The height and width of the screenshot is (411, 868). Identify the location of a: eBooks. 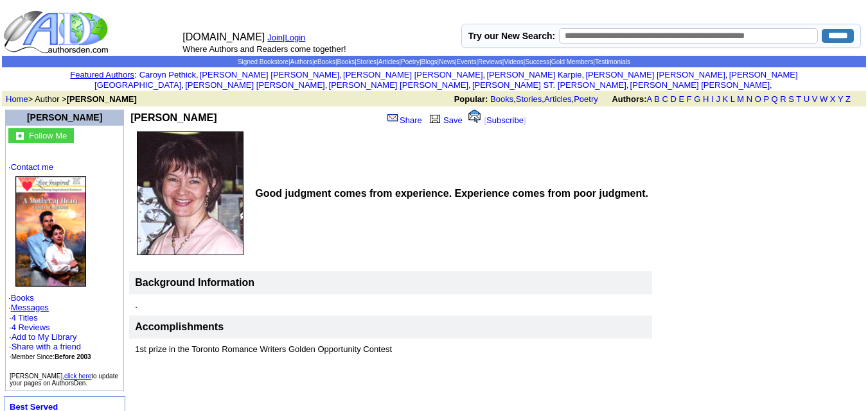
(324, 62).